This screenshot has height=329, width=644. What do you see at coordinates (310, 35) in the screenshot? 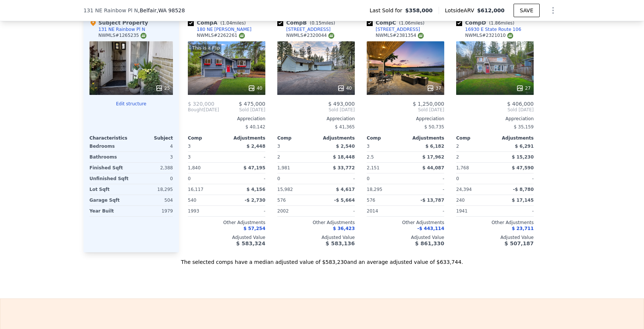
I see `div: NWMLS # 2320044` at bounding box center [310, 35].